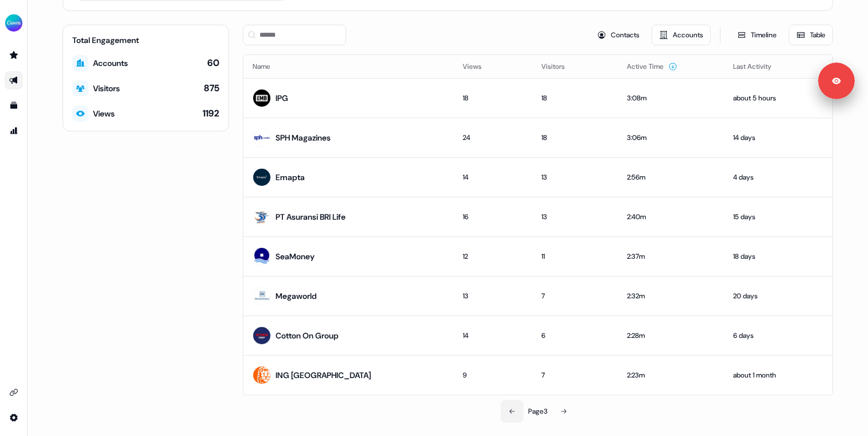 This screenshot has width=868, height=436. What do you see at coordinates (574, 335) in the screenshot?
I see `div: 6` at bounding box center [574, 335].